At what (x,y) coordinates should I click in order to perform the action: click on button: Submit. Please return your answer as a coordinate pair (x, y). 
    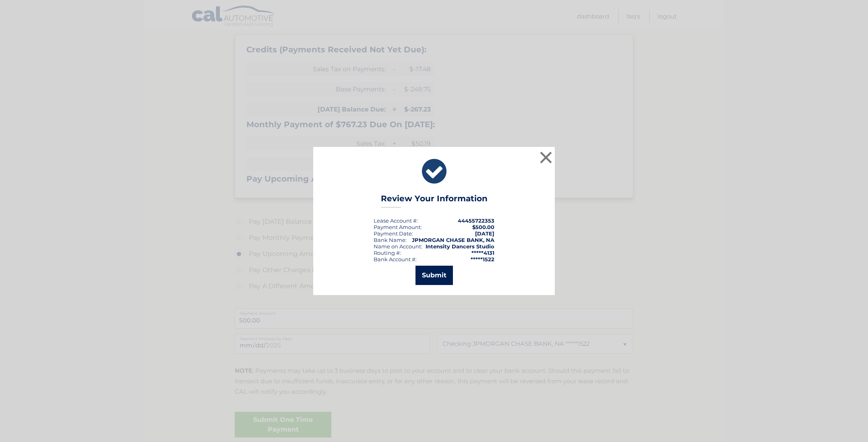
    Looking at the image, I should click on (434, 275).